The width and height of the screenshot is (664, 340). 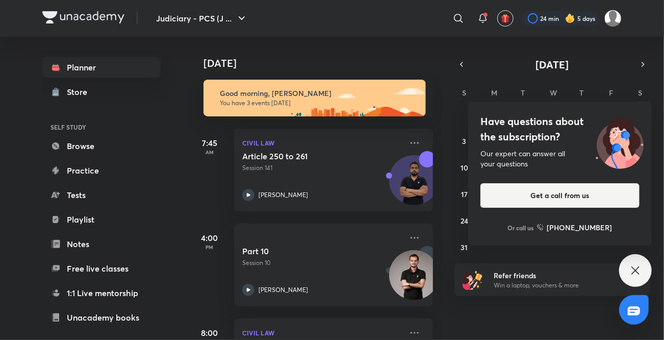 What do you see at coordinates (102, 268) in the screenshot?
I see `a: Free live classes` at bounding box center [102, 268].